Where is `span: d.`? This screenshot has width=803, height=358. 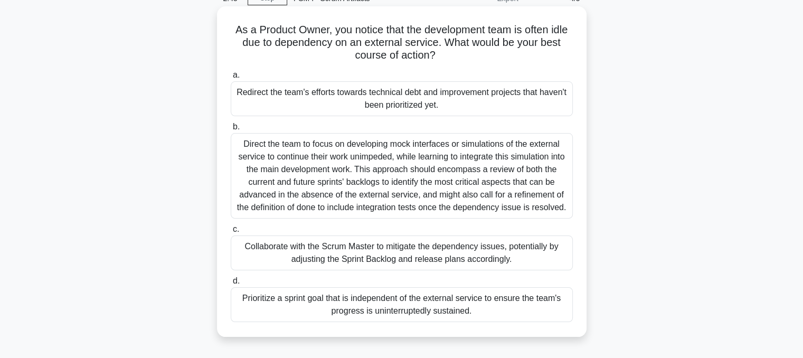
span: d. is located at coordinates (236, 280).